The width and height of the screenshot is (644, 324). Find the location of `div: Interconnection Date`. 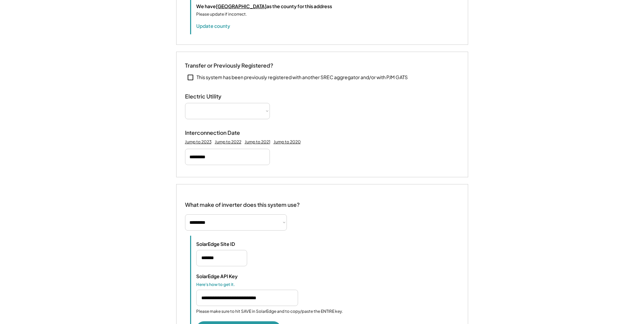

div: Interconnection Date is located at coordinates (219, 133).